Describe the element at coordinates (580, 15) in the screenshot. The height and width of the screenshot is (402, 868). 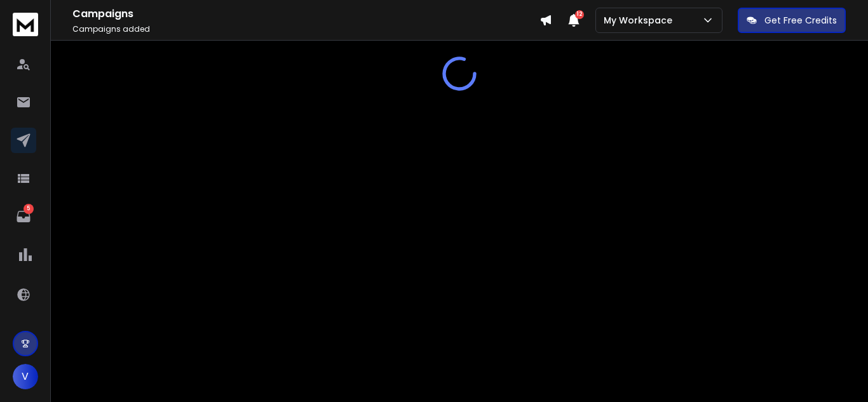
I see `span: 12` at that location.